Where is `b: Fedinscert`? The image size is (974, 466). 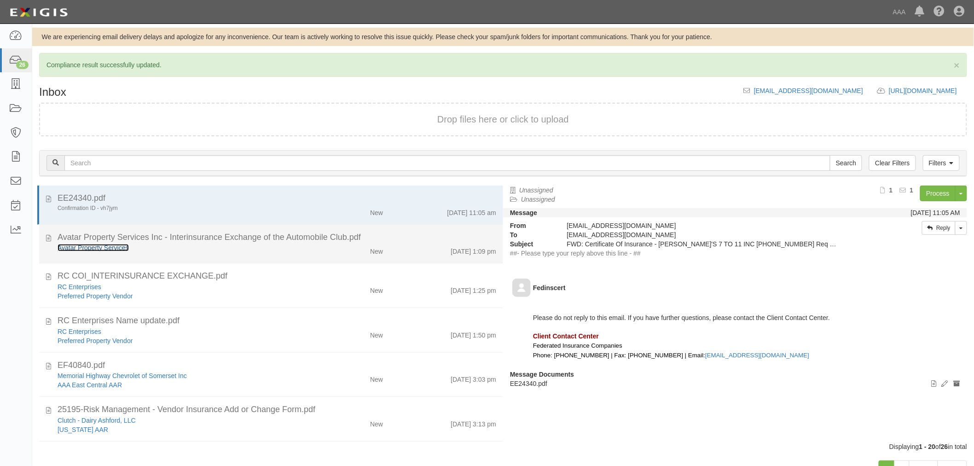 b: Fedinscert is located at coordinates (549, 288).